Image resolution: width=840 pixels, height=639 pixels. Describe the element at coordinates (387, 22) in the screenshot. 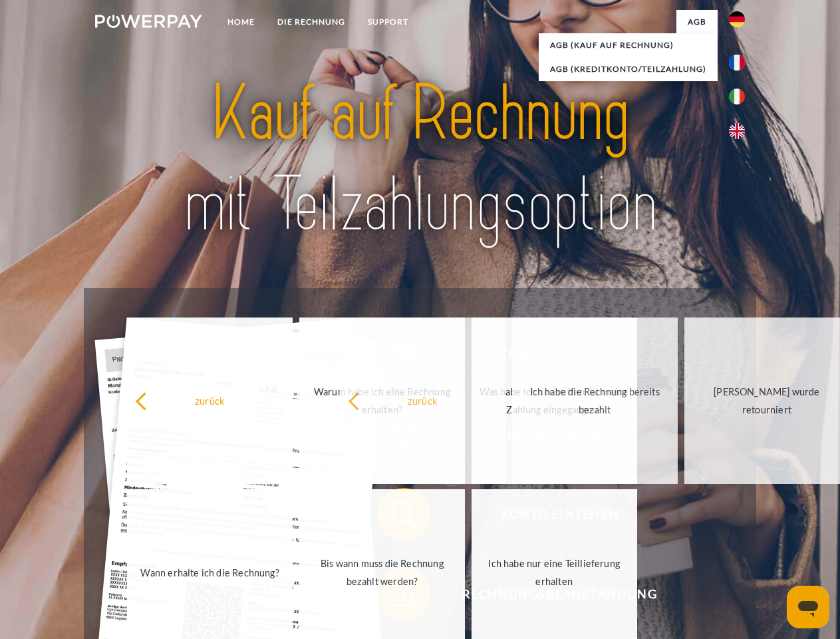

I see `a: SUPPORT` at that location.